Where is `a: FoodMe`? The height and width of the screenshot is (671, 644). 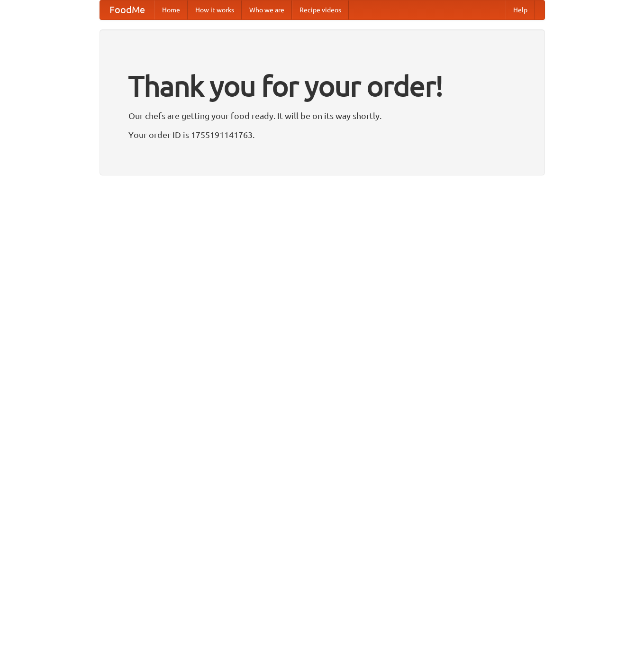 a: FoodMe is located at coordinates (127, 10).